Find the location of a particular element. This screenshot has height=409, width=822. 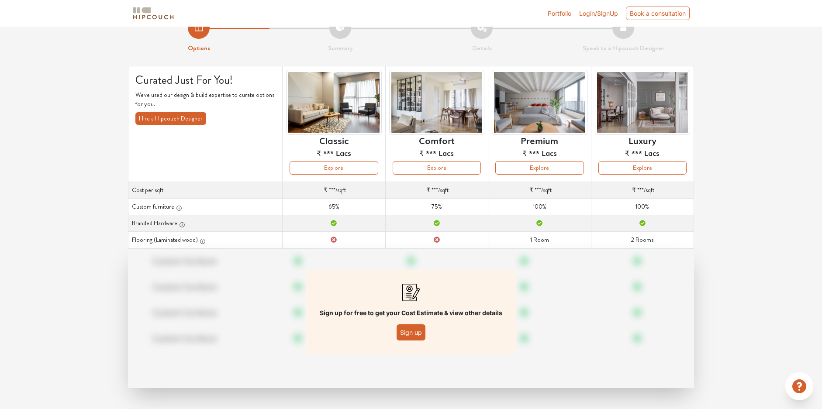

th: Flooring (Laminated wood) is located at coordinates (205, 240).